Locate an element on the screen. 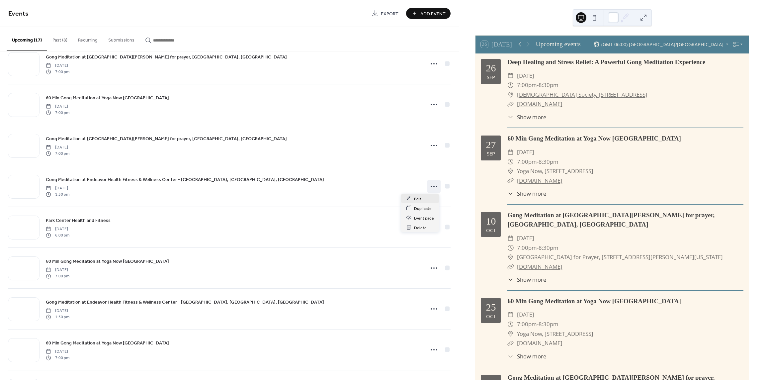  button: Submissions is located at coordinates (121, 39).